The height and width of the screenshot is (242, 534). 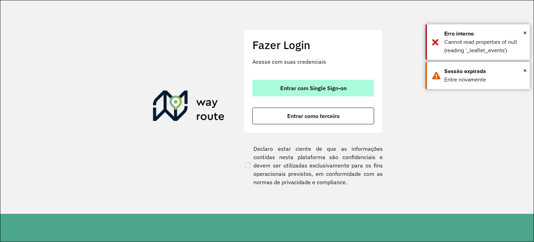 I want to click on img: Roteirizador AmbevTech, so click(x=189, y=107).